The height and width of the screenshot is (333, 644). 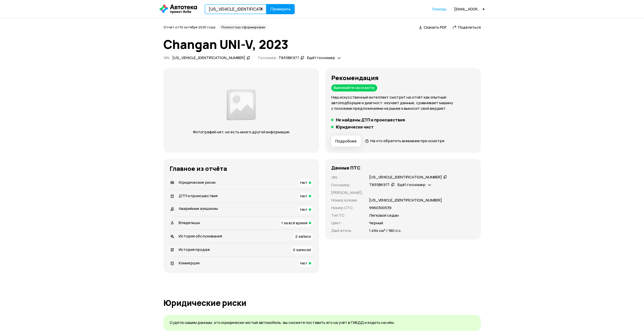 What do you see at coordinates (281, 9) in the screenshot?
I see `button: Проверить` at bounding box center [281, 9].